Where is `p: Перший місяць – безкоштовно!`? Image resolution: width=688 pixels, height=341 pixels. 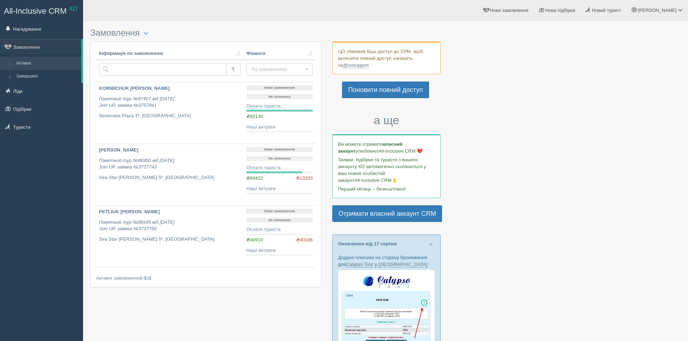 p: Перший місяць – безкоштовно! is located at coordinates (386, 189).